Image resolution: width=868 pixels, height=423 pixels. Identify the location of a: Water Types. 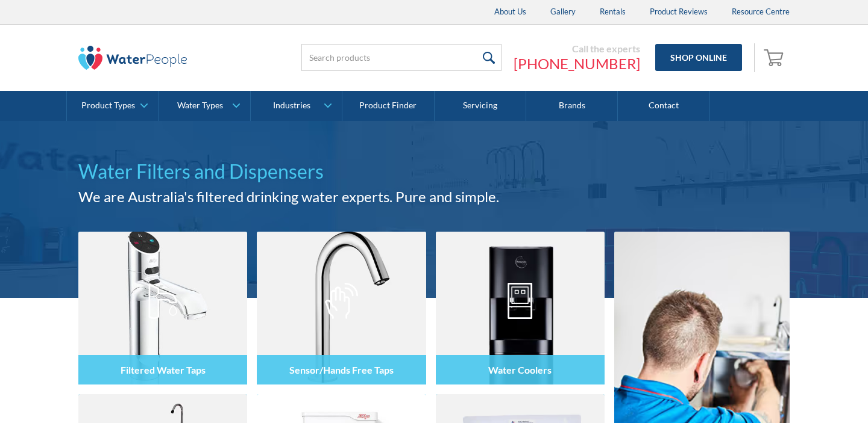
(204, 106).